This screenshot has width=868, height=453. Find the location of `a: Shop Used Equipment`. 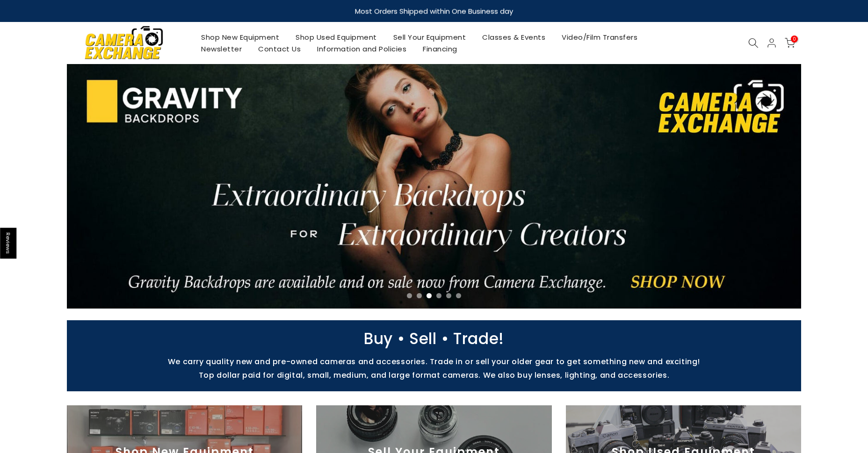

a: Shop Used Equipment is located at coordinates (336, 37).